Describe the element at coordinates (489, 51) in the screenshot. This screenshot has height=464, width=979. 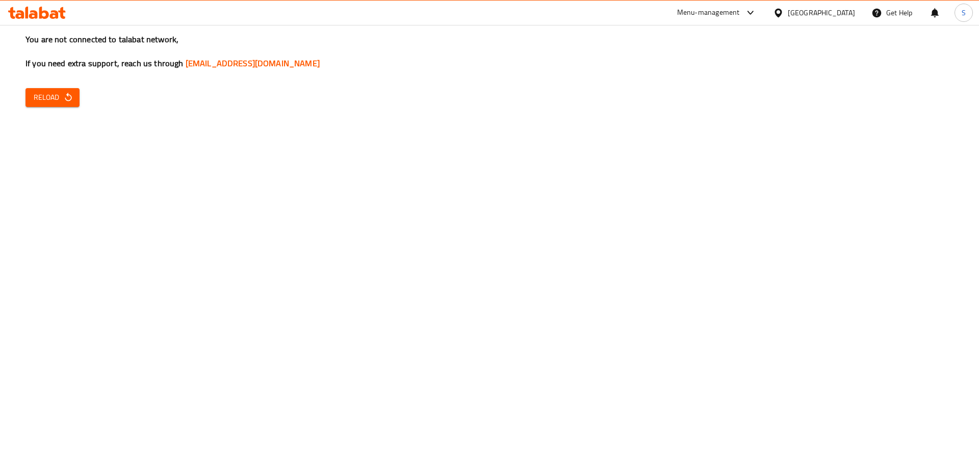
I see `h3: You are not connected to talabat network, If you need extra support, reach us through` at that location.